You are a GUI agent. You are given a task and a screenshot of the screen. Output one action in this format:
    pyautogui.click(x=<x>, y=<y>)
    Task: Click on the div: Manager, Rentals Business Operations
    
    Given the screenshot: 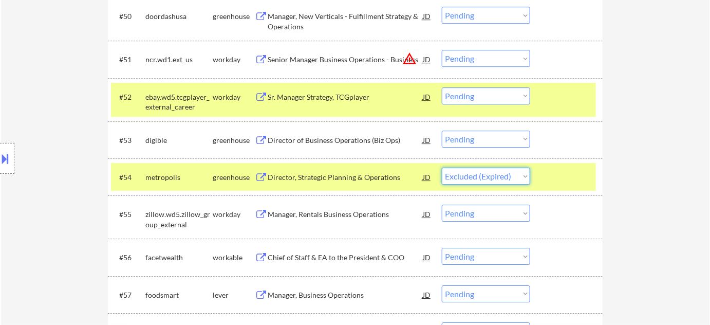 What is the action you would take?
    pyautogui.click(x=345, y=214)
    